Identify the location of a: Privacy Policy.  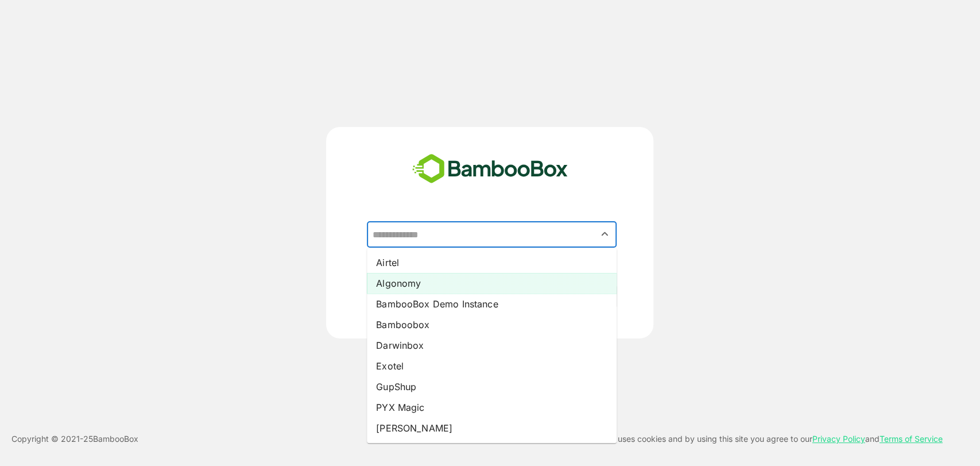
(839, 438).